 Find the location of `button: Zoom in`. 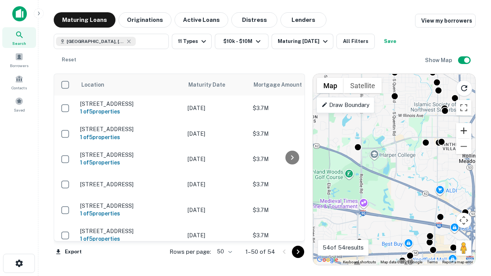

button: Zoom in is located at coordinates (463, 131).